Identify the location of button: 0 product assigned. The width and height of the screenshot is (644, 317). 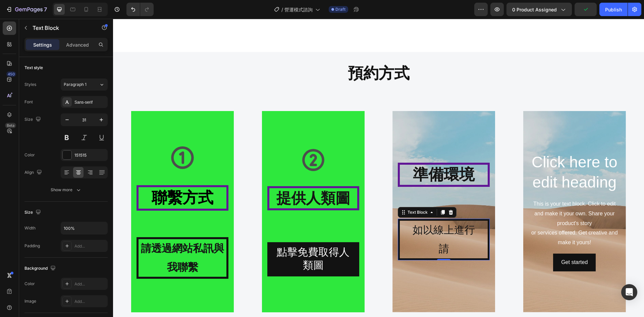
(539, 9).